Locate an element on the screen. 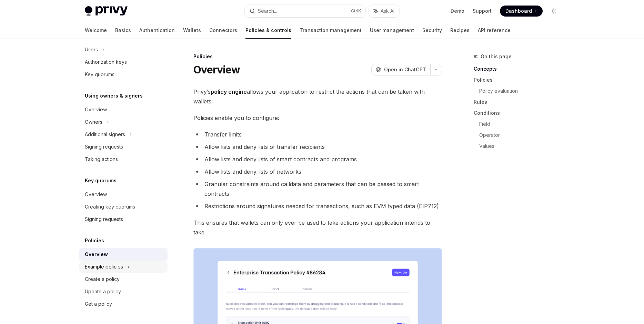 This screenshot has width=644, height=324. div: Get a policy is located at coordinates (98, 304).